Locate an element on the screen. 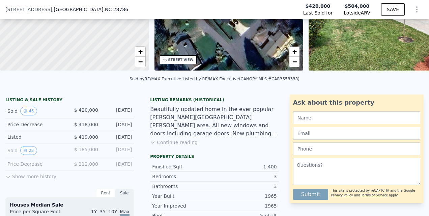  span: 1Y is located at coordinates (94, 211).